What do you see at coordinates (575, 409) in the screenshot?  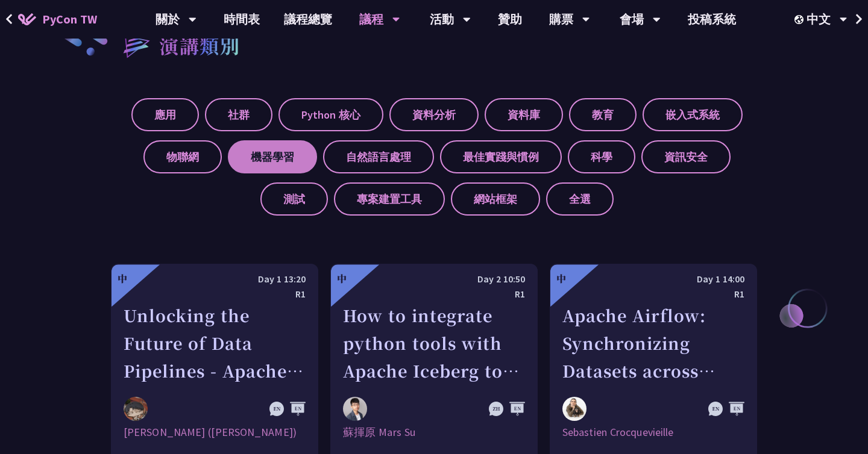 I see `img: Sebastien Crocquevieille` at bounding box center [575, 409].